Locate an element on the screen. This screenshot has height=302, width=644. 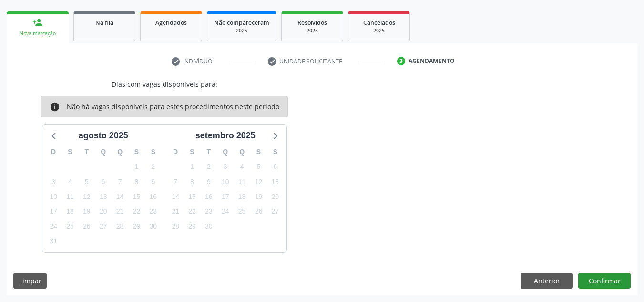
span: sexta-feira, 26 de setembro de 2025 is located at coordinates (259, 212).